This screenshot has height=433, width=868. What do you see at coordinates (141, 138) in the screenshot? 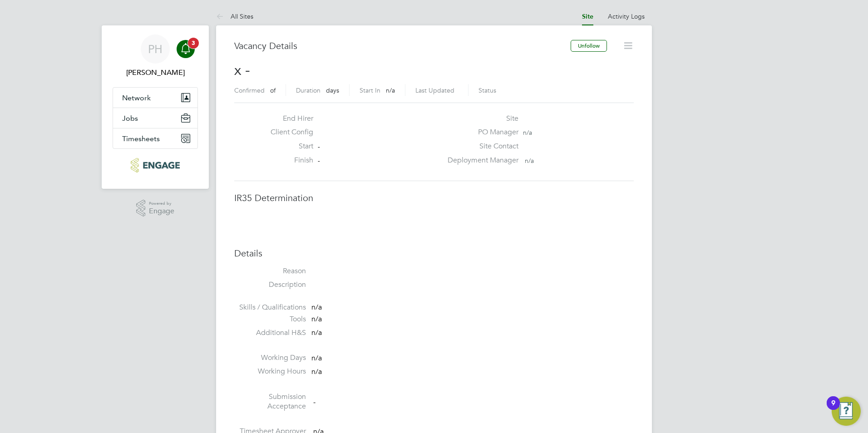
I see `span: Timesheets` at bounding box center [141, 138].